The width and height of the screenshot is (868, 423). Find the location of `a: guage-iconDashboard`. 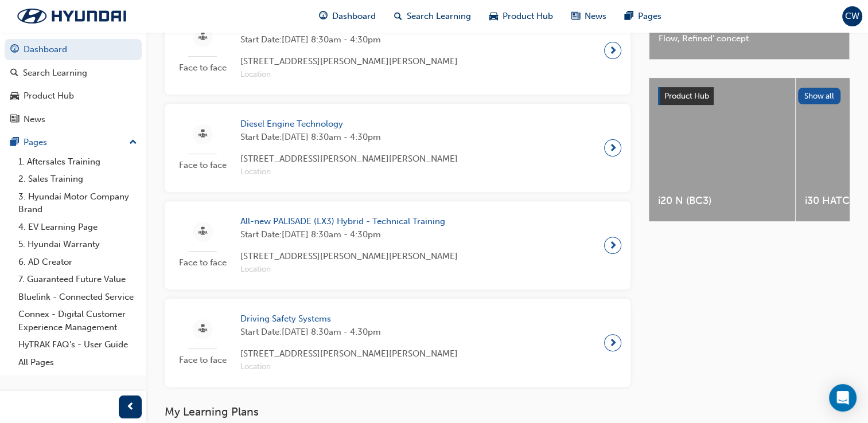

a: guage-iconDashboard is located at coordinates (347, 16).